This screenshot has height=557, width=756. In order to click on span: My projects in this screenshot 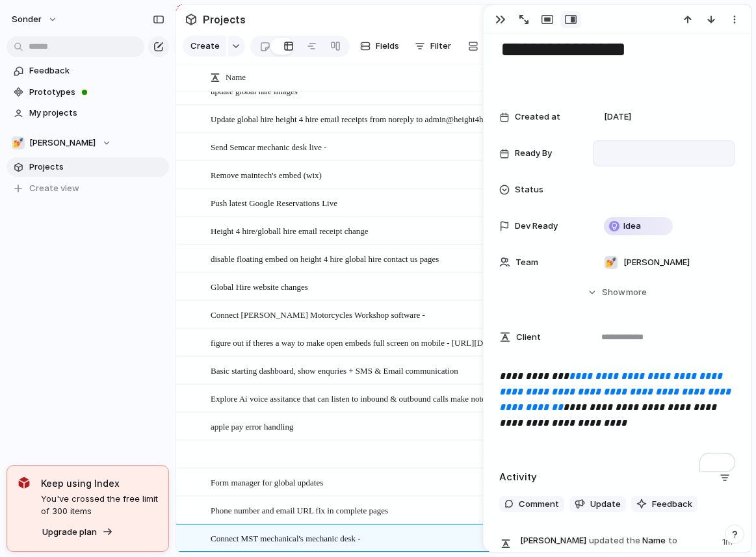, I will do `click(97, 113)`.